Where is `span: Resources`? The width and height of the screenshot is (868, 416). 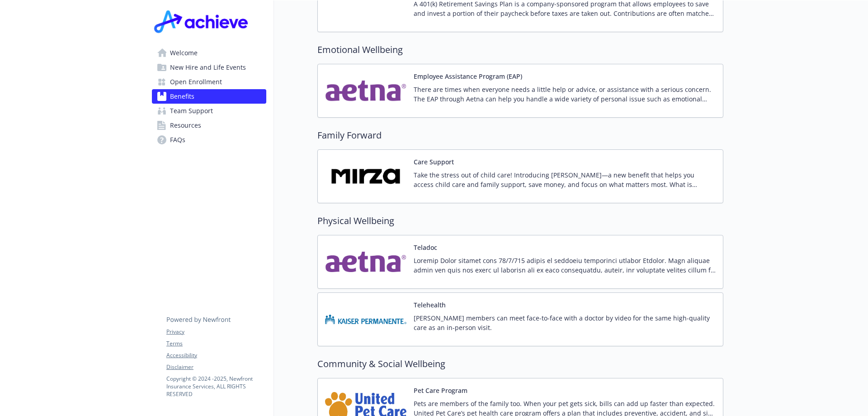
span: Resources is located at coordinates (185, 125).